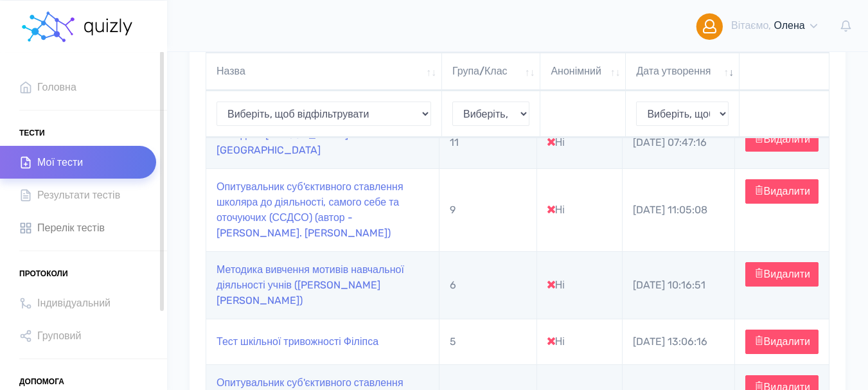  I want to click on th: Дата утворення: активувати для сортування стовпців за зростанням, so click(682, 72).